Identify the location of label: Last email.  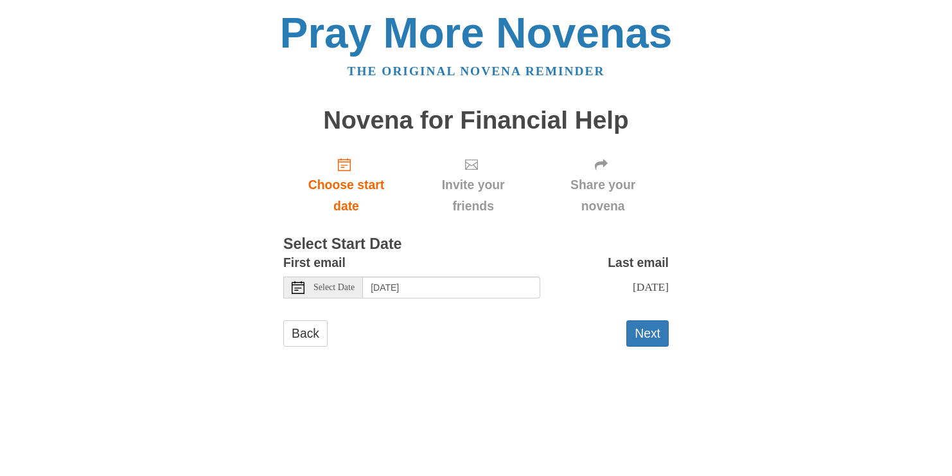
(638, 262).